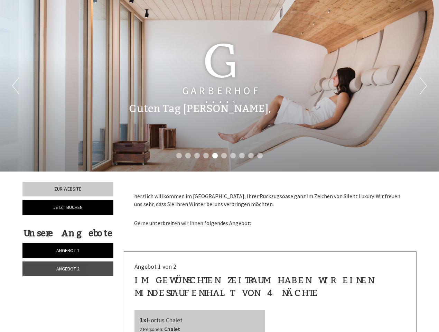 The height and width of the screenshot is (332, 439). What do you see at coordinates (155, 266) in the screenshot?
I see `span: Angebot 1 von 2` at bounding box center [155, 266].